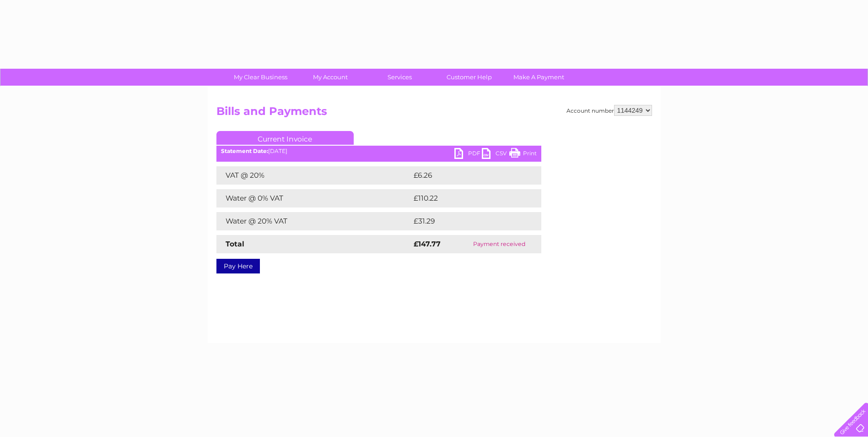  What do you see at coordinates (427, 244) in the screenshot?
I see `strong: £147.77` at bounding box center [427, 244].